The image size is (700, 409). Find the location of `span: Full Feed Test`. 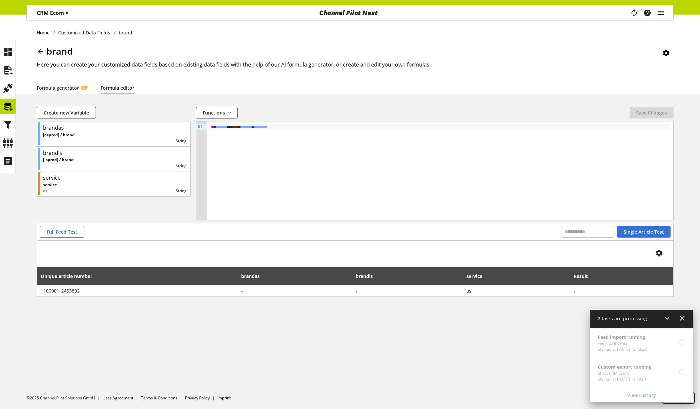

span: Full Feed Test is located at coordinates (62, 232).